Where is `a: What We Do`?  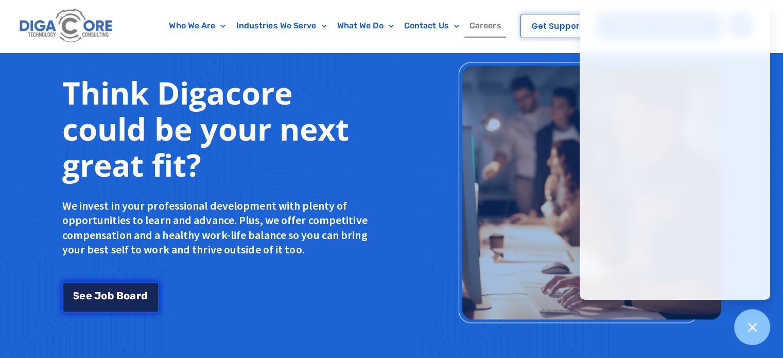 a: What We Do is located at coordinates (366, 26).